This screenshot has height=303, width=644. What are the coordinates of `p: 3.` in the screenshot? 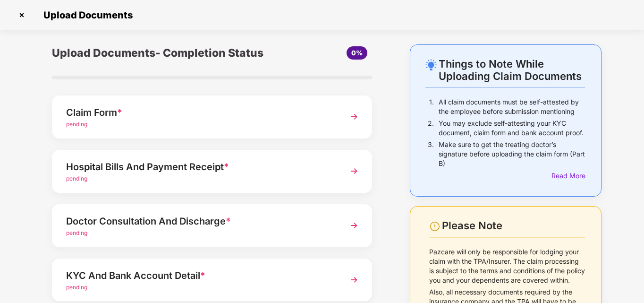 It's located at (431, 154).